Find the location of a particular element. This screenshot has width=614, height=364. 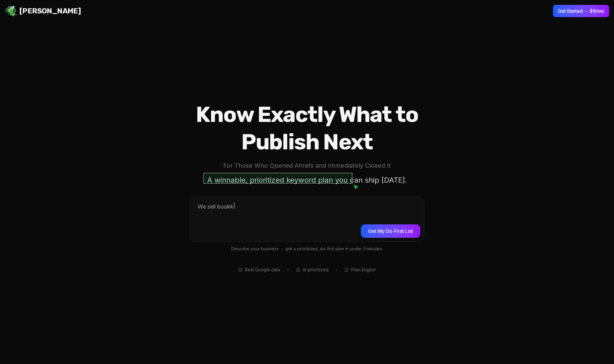

button: Get Started → $9/mo is located at coordinates (581, 11).